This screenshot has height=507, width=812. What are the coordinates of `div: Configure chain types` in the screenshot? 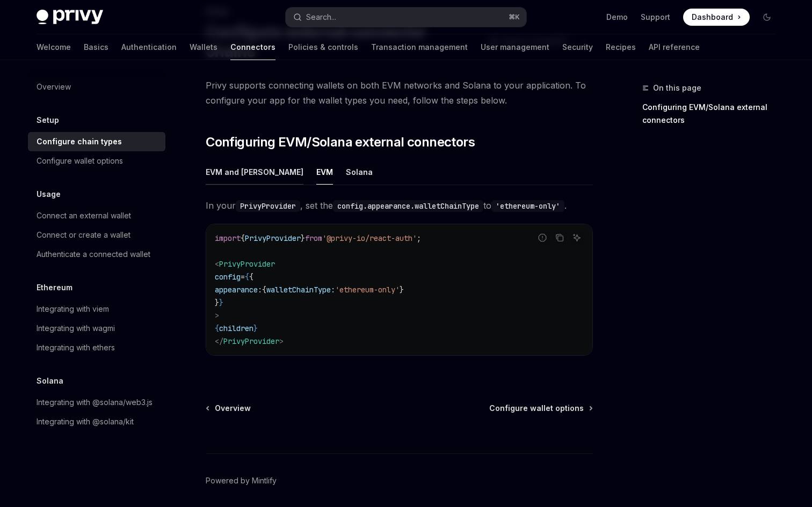 It's located at (79, 142).